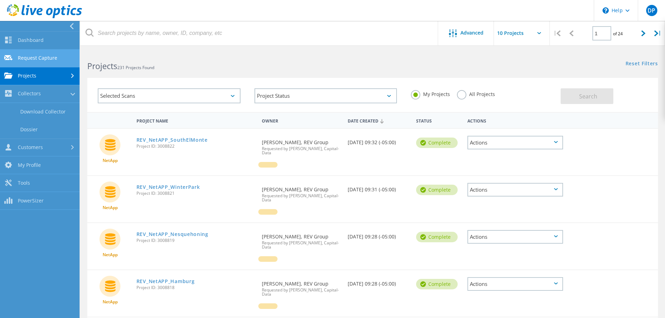  I want to click on span: Search, so click(588, 96).